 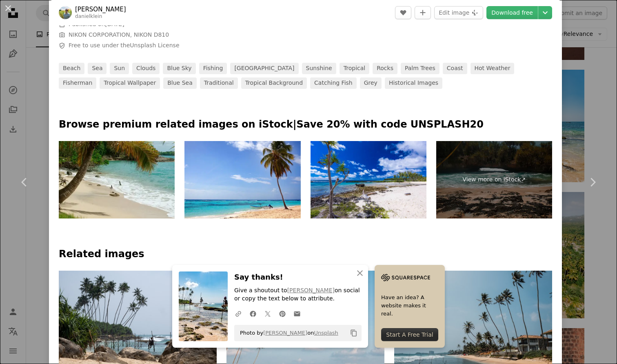 What do you see at coordinates (253, 314) in the screenshot?
I see `a: Share on Facebook` at bounding box center [253, 314].